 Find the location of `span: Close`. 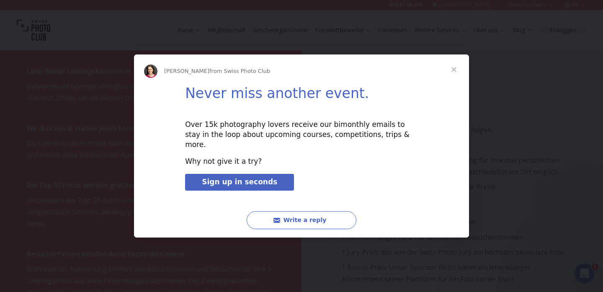

span: Close is located at coordinates (454, 70).